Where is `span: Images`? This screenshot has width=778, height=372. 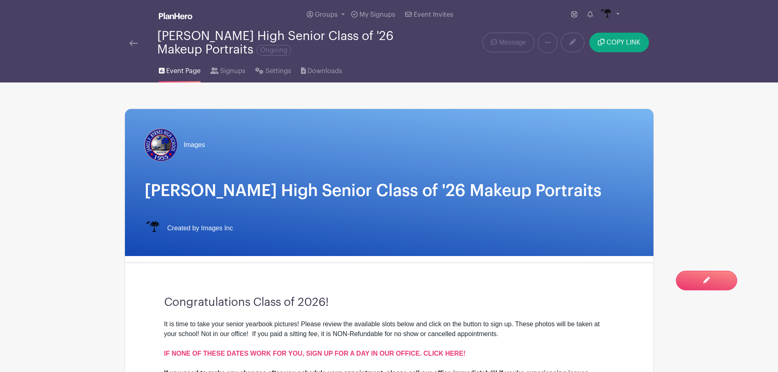
span: Images is located at coordinates (194, 145).